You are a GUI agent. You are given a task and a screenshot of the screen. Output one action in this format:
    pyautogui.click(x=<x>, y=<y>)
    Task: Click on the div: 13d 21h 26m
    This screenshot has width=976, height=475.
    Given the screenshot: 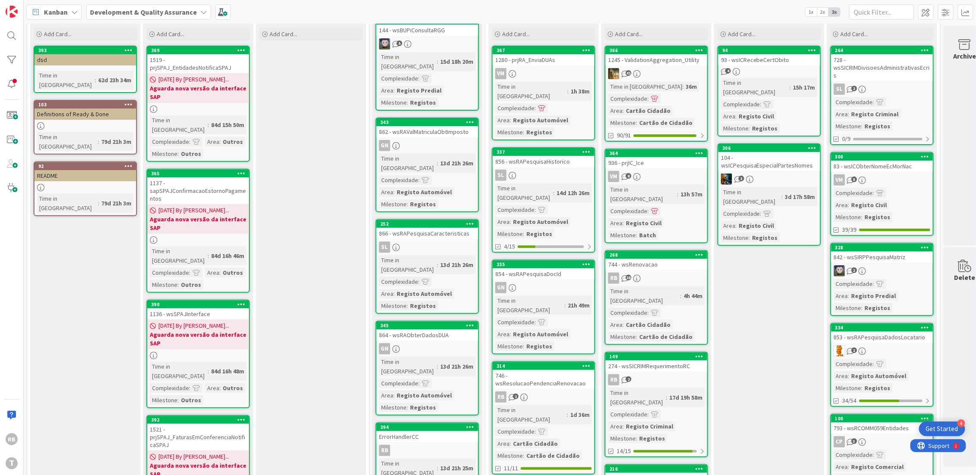 What is the action you would take?
    pyautogui.click(x=456, y=265)
    